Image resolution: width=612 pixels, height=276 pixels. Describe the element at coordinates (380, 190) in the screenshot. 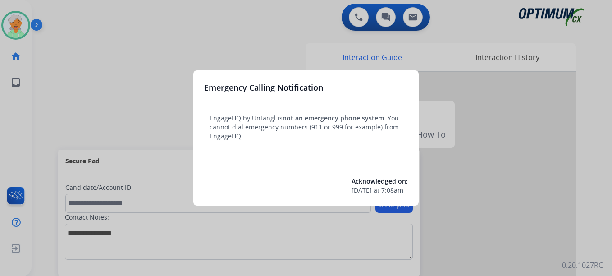

I see `div: at` at that location.